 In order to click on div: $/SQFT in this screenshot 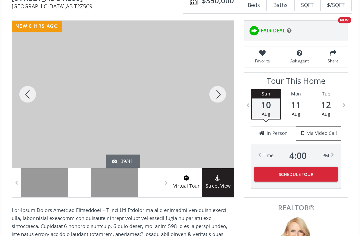, I will do `click(336, 6)`.